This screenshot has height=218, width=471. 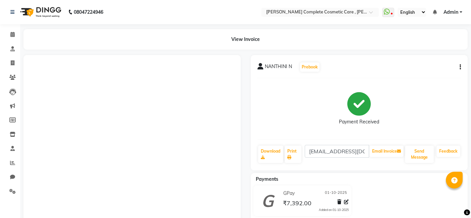 I want to click on a: Download, so click(x=271, y=154).